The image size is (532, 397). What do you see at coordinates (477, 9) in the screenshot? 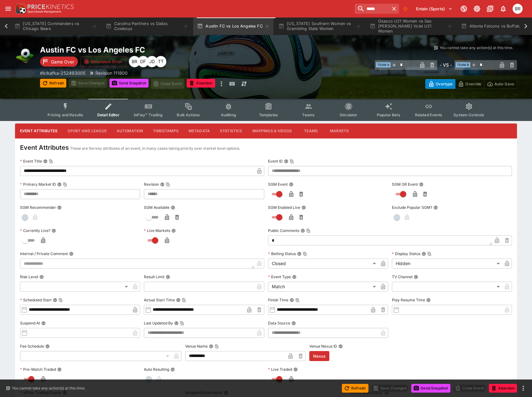
I see `button: Toggle light/dark mode` at bounding box center [477, 9].